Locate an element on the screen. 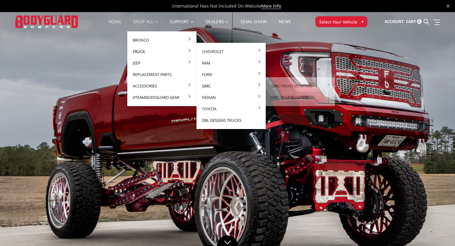  a: News is located at coordinates (285, 25).